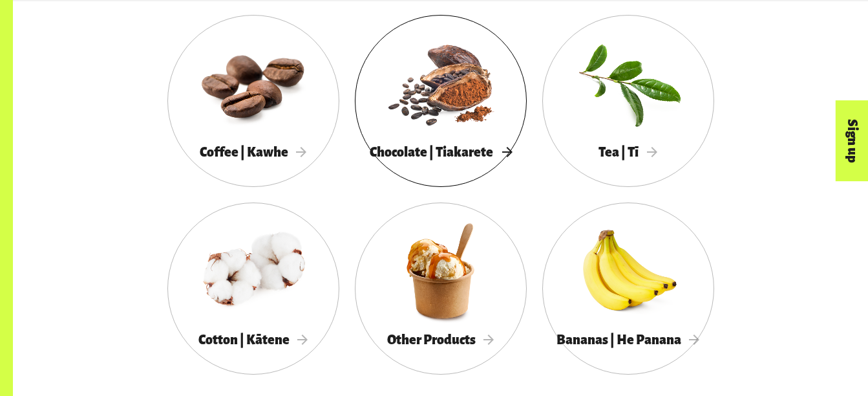 This screenshot has height=396, width=868. Describe the element at coordinates (629, 289) in the screenshot. I see `a: Bananas | He Panana` at that location.